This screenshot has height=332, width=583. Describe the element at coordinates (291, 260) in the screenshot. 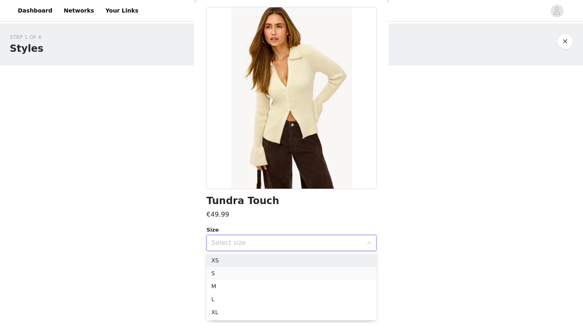

I see `li: XS` at that location.